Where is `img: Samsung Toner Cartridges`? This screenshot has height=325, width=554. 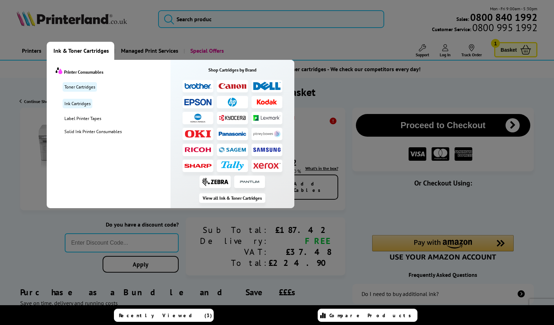
img: Samsung Toner Cartridges is located at coordinates (267, 150).